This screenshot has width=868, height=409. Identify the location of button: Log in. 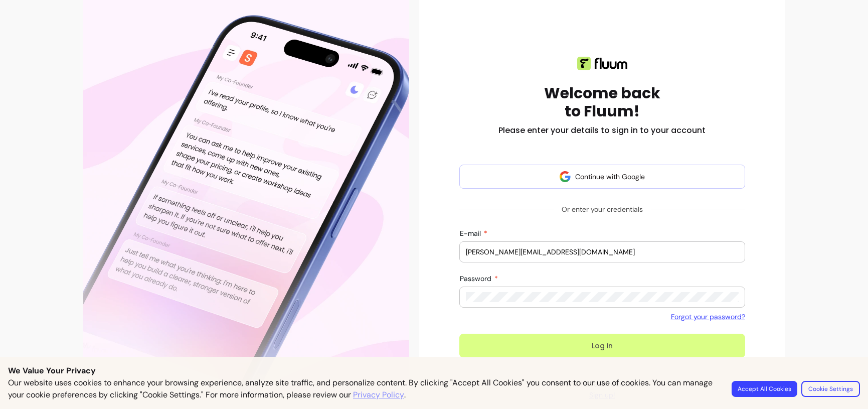
(602, 346).